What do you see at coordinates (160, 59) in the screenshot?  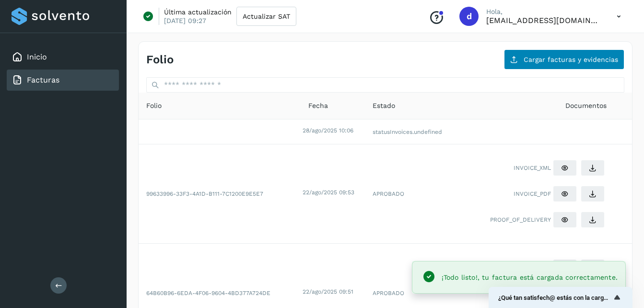 I see `h4: Folio` at bounding box center [160, 59].